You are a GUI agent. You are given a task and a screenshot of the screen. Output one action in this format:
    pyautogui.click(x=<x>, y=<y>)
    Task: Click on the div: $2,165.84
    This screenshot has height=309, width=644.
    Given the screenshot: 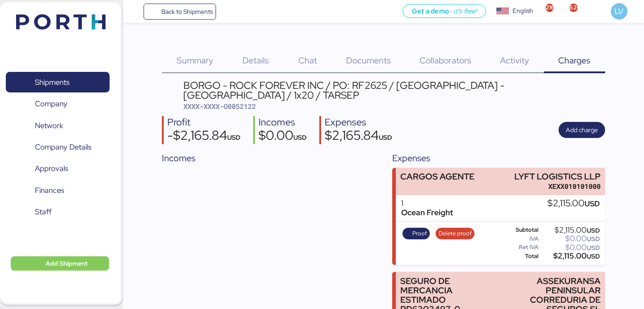 What is the action you would take?
    pyautogui.click(x=358, y=137)
    